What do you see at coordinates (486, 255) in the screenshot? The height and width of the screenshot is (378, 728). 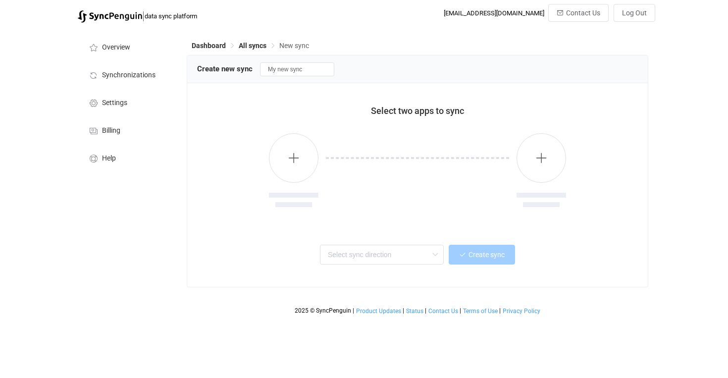 I see `span: Create sync` at bounding box center [486, 255].